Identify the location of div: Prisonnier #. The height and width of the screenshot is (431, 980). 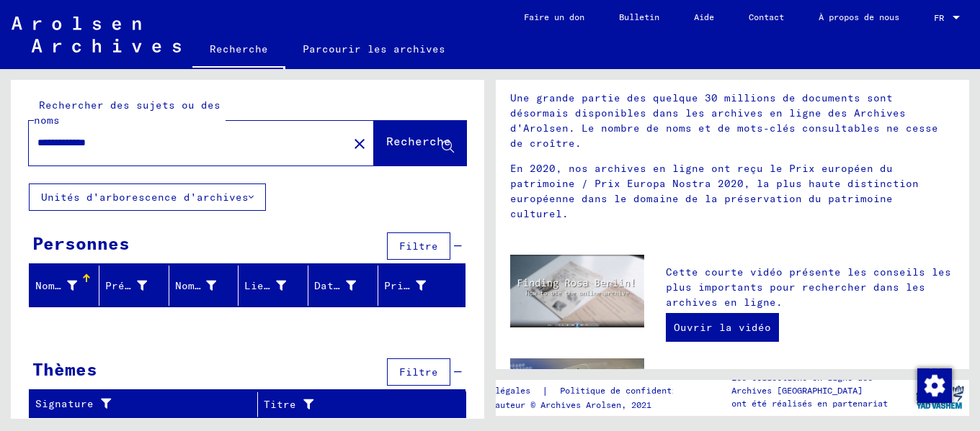
(416, 286).